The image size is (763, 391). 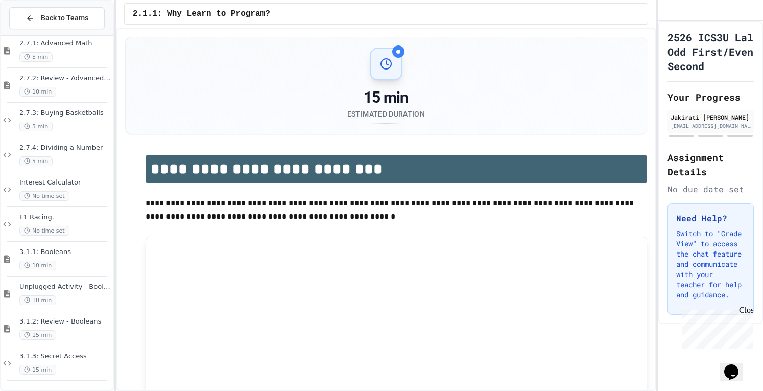 What do you see at coordinates (65, 148) in the screenshot?
I see `span: 2.7.4: Dividing a Number` at bounding box center [65, 148].